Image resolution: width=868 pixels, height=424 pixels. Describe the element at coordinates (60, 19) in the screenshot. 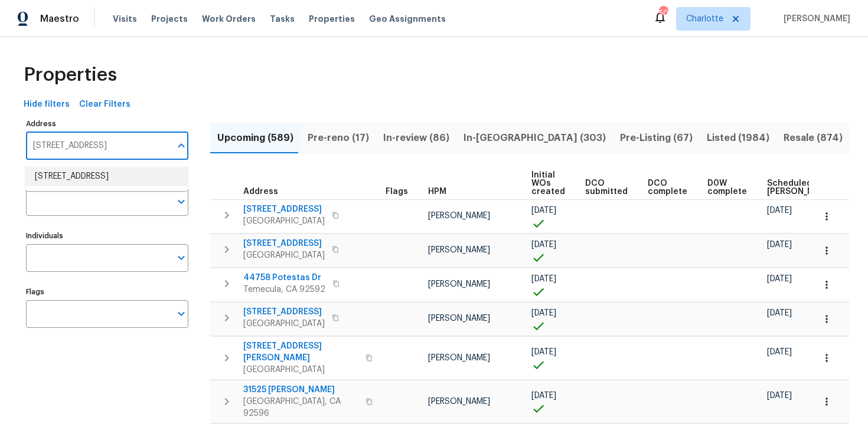

I see `span: Maestro` at that location.